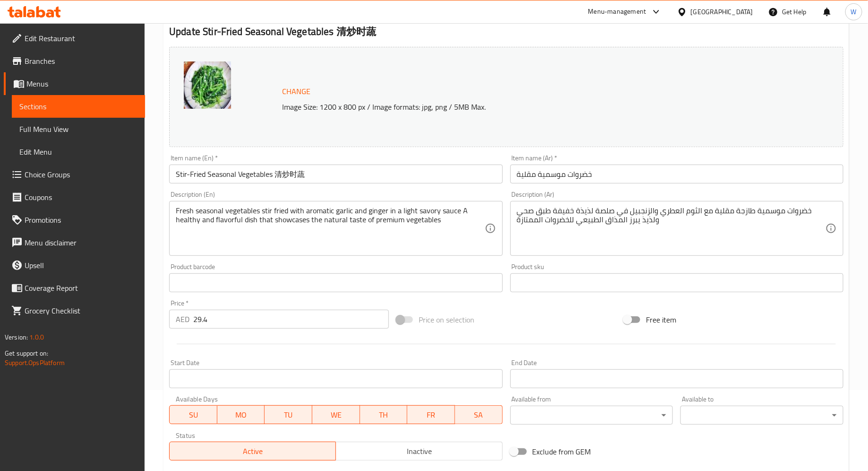 Image resolution: width=868 pixels, height=471 pixels. I want to click on span: SA, so click(478, 415).